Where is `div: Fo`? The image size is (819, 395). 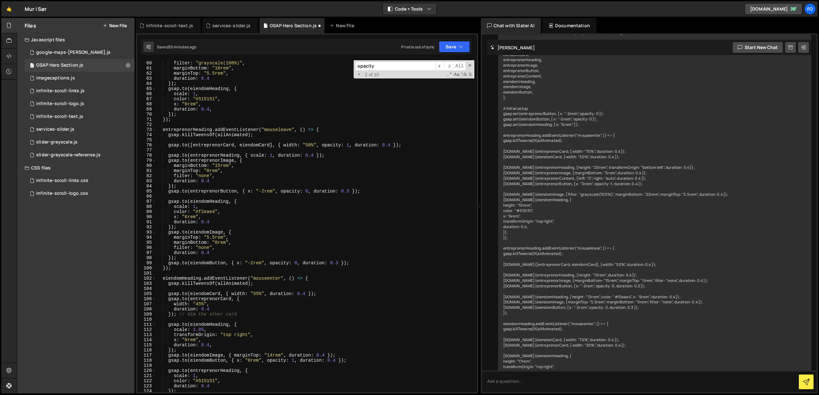 div: Fo is located at coordinates (810, 9).